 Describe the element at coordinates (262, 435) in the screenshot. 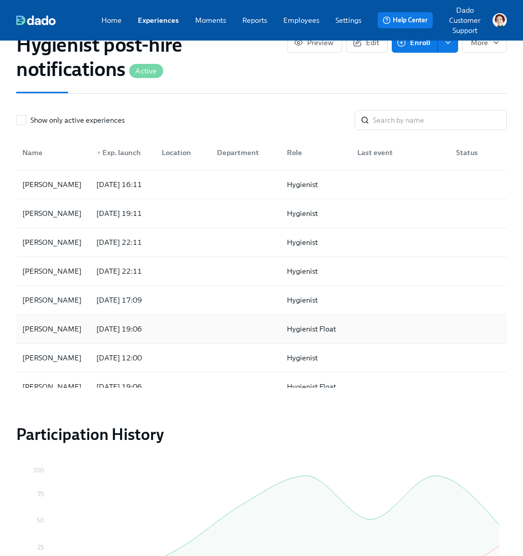

I see `h2: Participation History` at that location.